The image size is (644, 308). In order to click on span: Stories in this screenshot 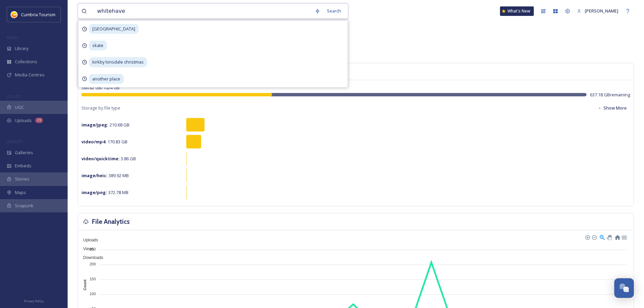, I will do `click(22, 178)`.